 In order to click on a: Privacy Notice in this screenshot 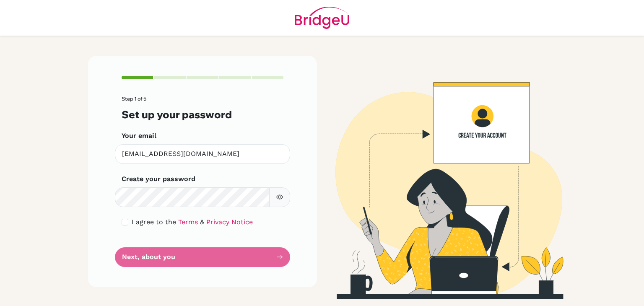, I will do `click(229, 222)`.